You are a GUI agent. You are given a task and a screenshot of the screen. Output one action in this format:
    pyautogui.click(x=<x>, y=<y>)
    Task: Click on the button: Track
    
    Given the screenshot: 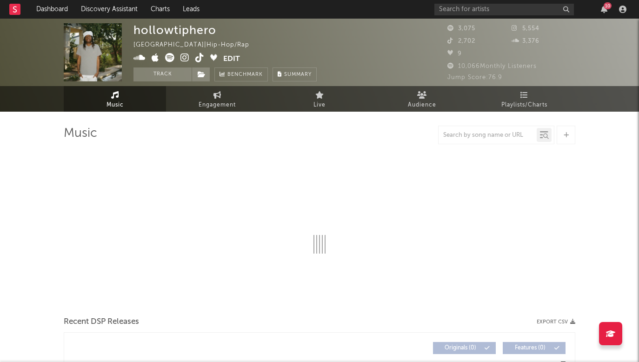 What is the action you would take?
    pyautogui.click(x=162, y=74)
    